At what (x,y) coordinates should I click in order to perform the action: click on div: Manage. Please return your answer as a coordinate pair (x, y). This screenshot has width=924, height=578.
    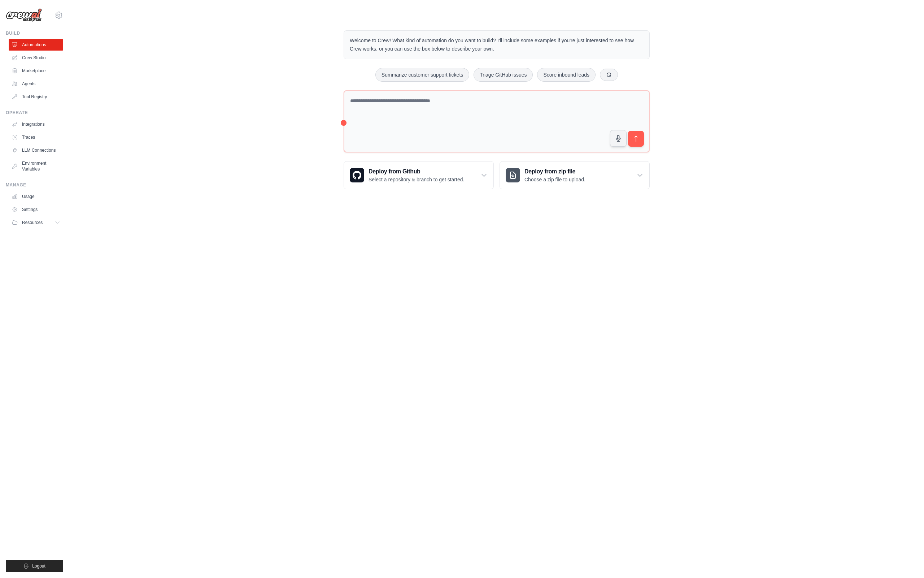
    Looking at the image, I should click on (34, 185).